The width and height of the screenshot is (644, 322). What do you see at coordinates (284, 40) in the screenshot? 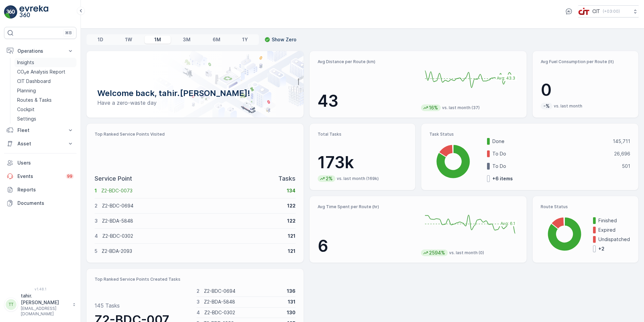
I see `p: Show Zero` at bounding box center [284, 40].